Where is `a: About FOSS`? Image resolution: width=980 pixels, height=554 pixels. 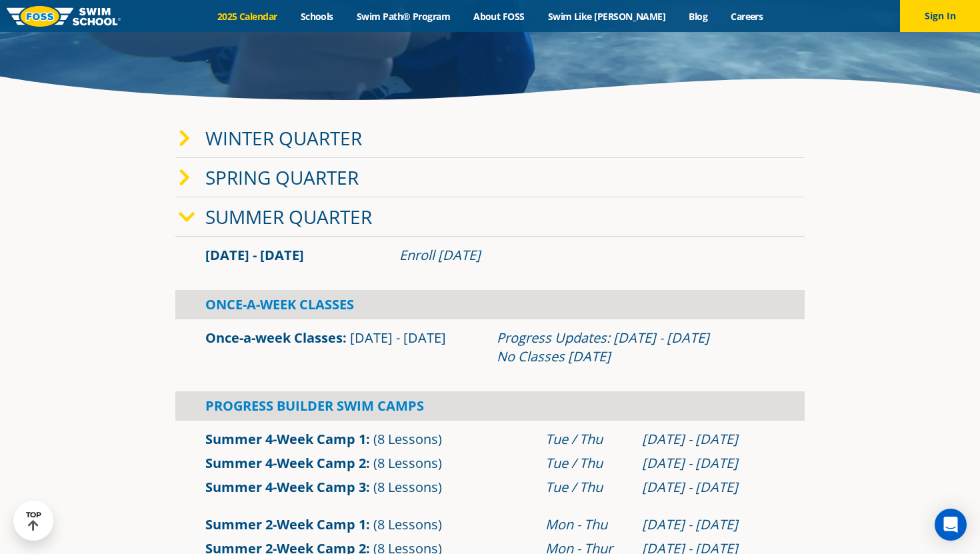
a: About FOSS is located at coordinates (499, 16).